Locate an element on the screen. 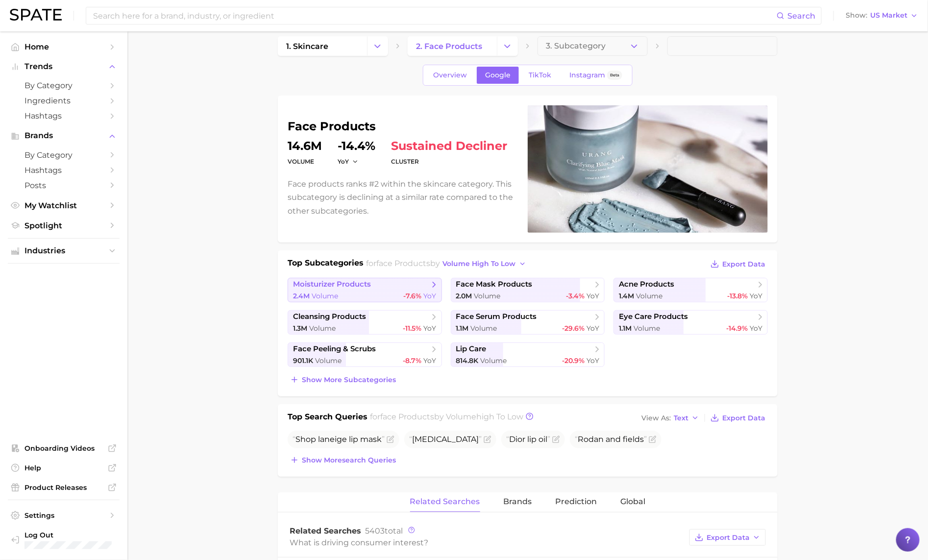 This screenshot has height=560, width=928. h2: for by Volume is located at coordinates (447, 417).